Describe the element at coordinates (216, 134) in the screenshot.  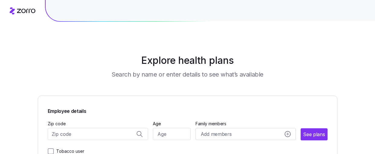
I see `span: Add members` at that location.